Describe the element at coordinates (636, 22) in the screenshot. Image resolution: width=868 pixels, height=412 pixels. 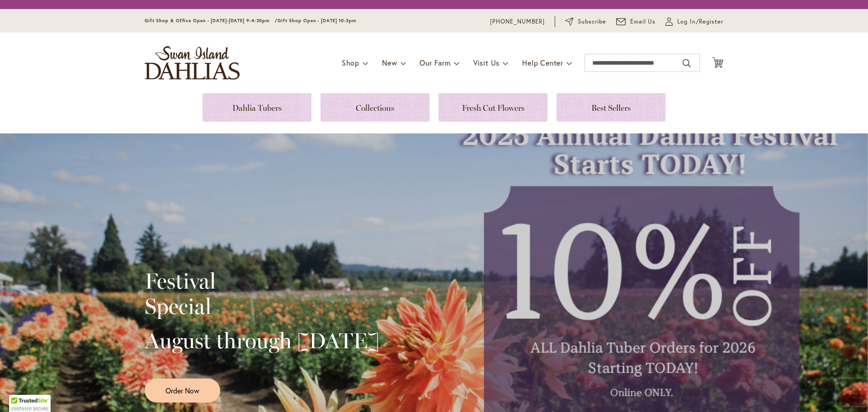
I see `a: Email Us` at that location.